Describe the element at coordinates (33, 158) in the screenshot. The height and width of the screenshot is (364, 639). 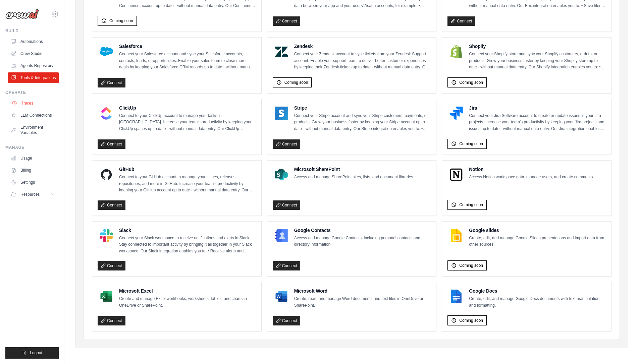
I see `a: Usage` at that location.